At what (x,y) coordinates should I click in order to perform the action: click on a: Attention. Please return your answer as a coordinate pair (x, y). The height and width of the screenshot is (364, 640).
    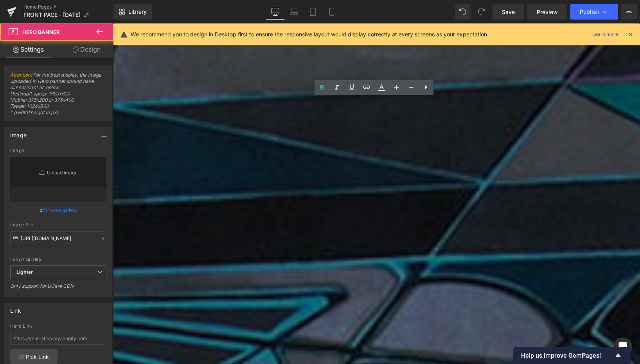
    Looking at the image, I should click on (20, 74).